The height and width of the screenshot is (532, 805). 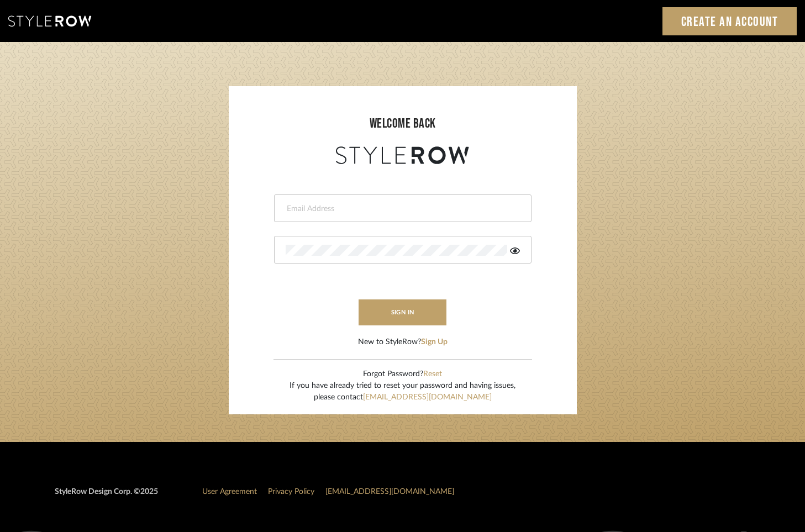 I want to click on div: If you have already tried to reset your password and having issues, please contact, so click(x=402, y=392).